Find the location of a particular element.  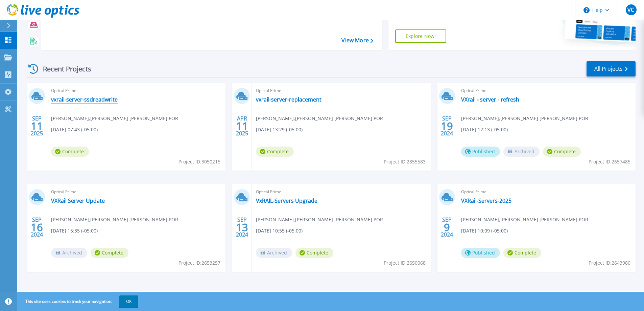

div: SEP 2025 is located at coordinates (37, 126).